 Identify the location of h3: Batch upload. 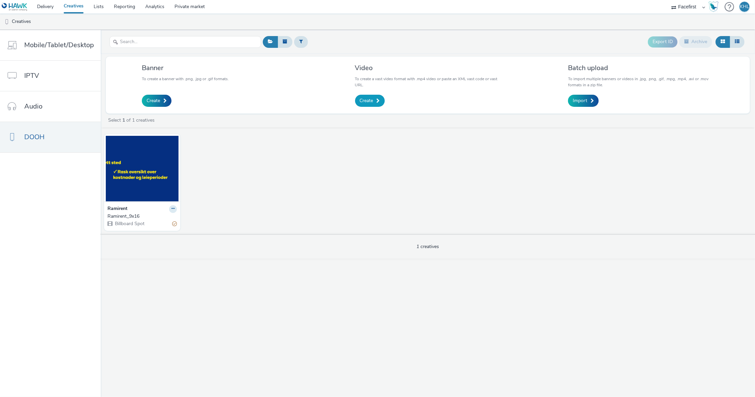
(641, 68).